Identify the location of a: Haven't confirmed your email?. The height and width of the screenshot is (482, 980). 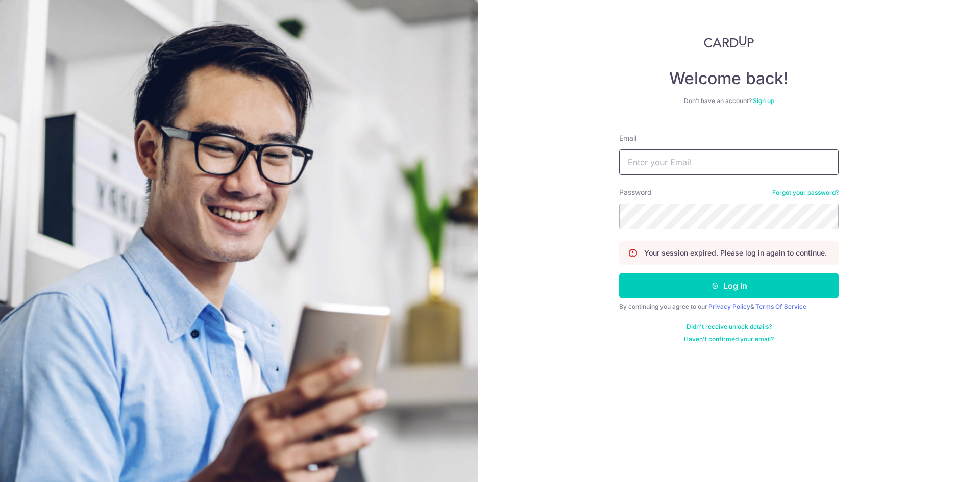
(728, 339).